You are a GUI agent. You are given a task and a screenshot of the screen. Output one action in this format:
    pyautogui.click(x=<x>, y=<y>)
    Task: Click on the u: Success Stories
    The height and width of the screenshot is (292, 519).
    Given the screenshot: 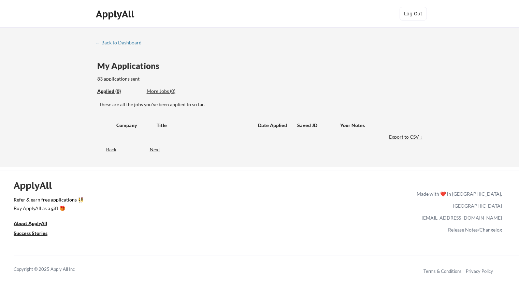 What is the action you would take?
    pyautogui.click(x=30, y=233)
    